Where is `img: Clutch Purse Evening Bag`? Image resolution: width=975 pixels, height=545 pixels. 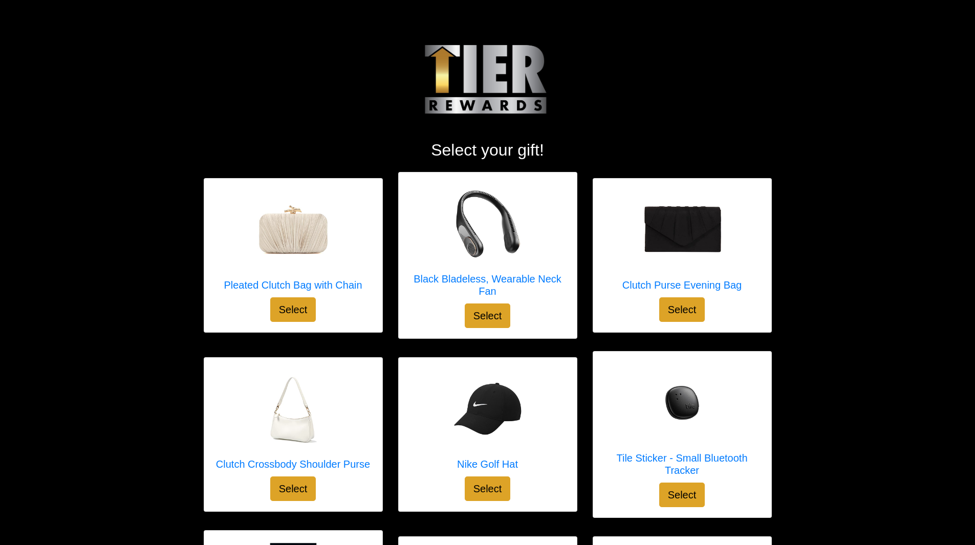 img: Clutch Purse Evening Bag is located at coordinates (682, 230).